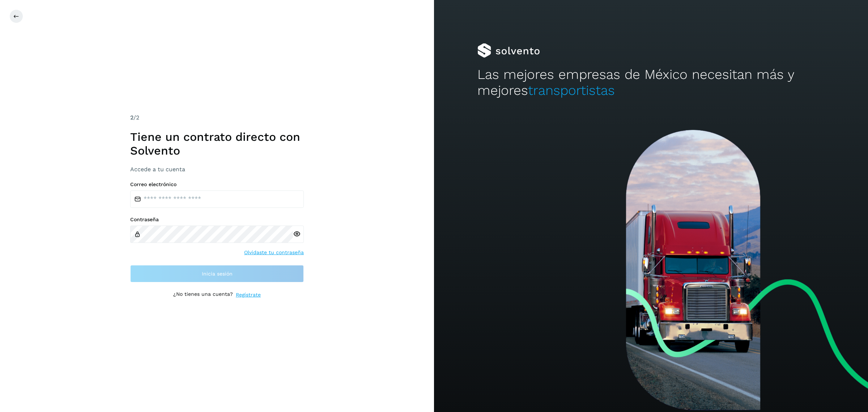  I want to click on span: 2, so click(132, 117).